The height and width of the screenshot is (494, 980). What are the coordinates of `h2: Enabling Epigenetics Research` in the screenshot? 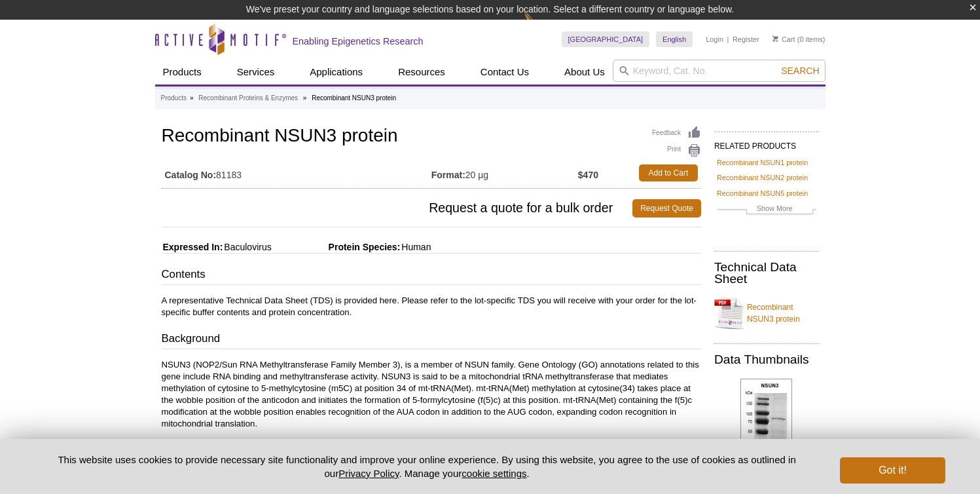 It's located at (358, 42).